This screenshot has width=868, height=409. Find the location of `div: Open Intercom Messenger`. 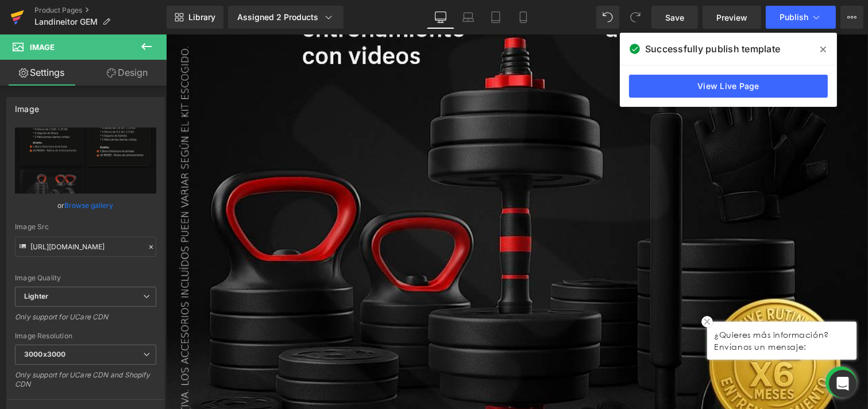

div: Open Intercom Messenger is located at coordinates (842, 383).